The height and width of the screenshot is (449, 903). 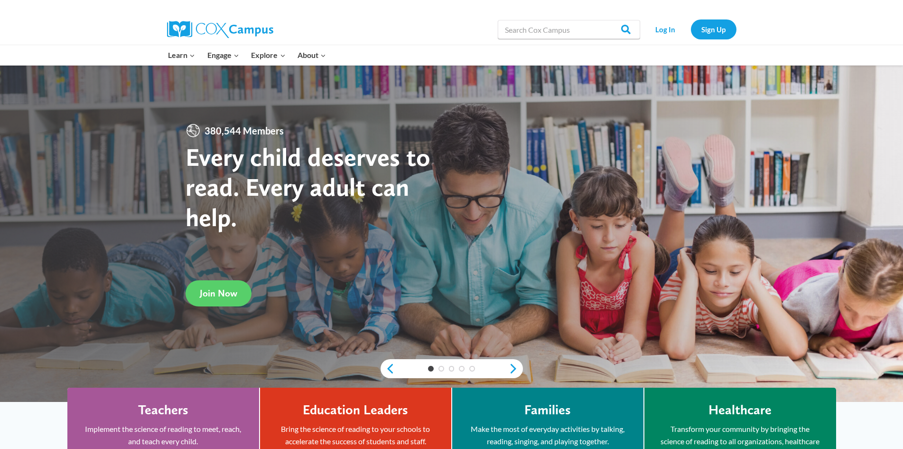 I want to click on a: 2, so click(x=441, y=368).